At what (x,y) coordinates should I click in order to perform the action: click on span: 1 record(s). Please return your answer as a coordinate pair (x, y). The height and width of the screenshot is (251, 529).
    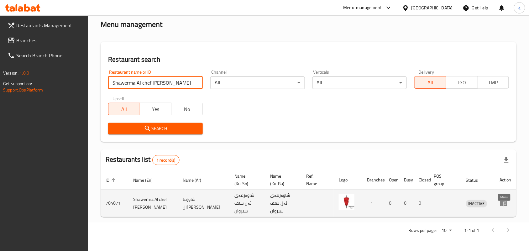
    Looking at the image, I should click on (166, 160).